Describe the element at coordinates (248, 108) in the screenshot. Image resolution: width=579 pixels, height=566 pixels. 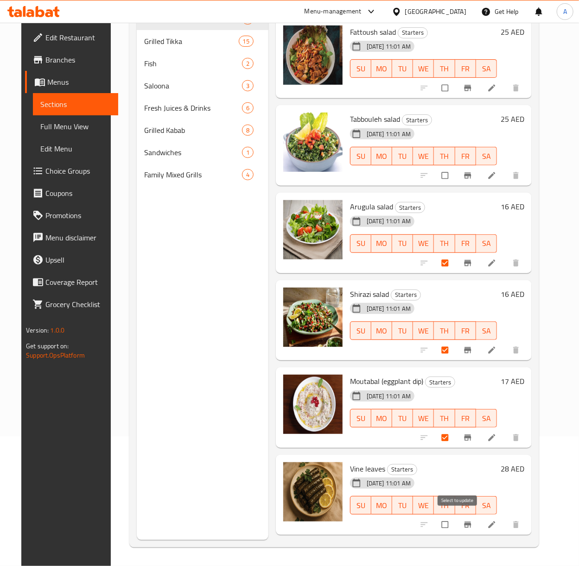
I see `span: 6` at that location.